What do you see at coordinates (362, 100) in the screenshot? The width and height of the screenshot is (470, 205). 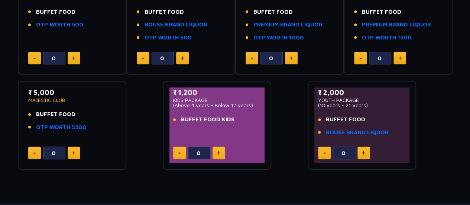 I see `p: YOUTH PACKAGE` at bounding box center [362, 100].